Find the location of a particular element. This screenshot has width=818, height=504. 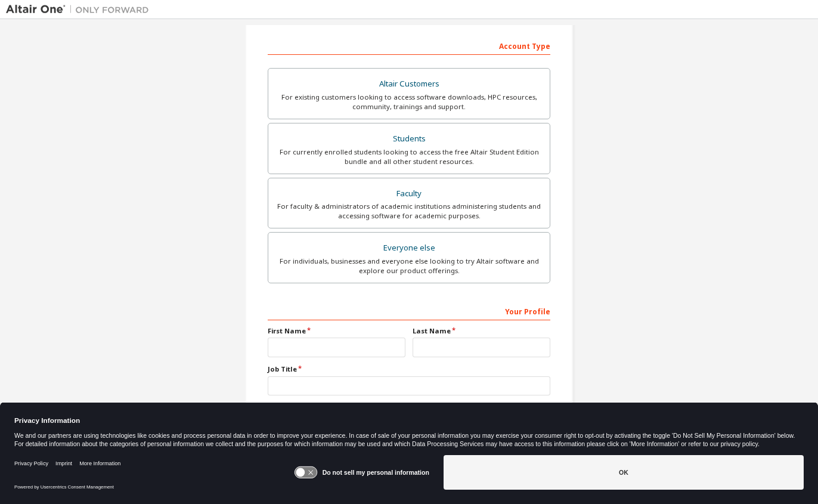

div: For currently enrolled students looking to access the free Altair Student Edition bundle and all ... is located at coordinates (409, 157).